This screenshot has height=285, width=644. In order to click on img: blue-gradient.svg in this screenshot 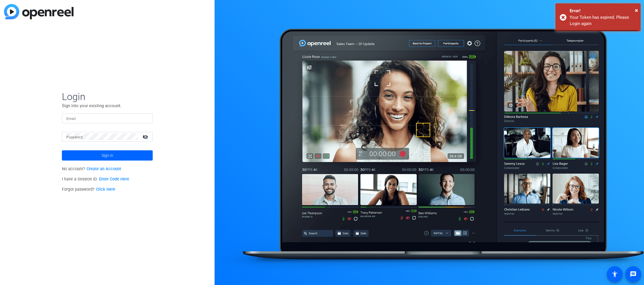, I will do `click(39, 12)`.